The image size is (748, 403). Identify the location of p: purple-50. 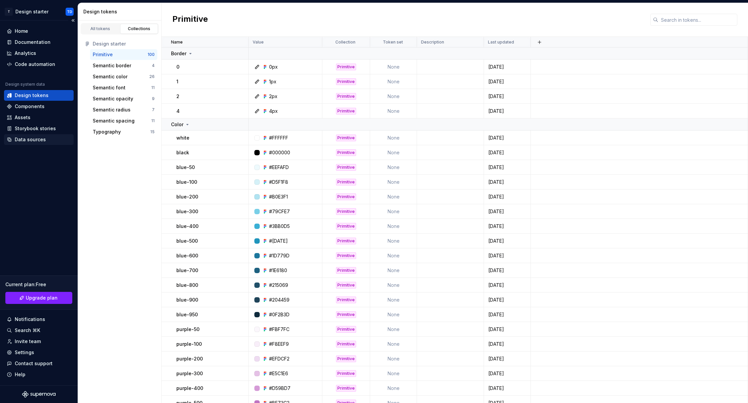
(188, 329).